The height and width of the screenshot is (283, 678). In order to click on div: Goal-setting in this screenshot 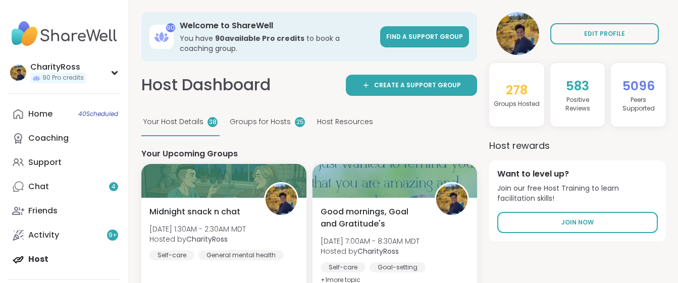, I will do `click(397, 267)`.